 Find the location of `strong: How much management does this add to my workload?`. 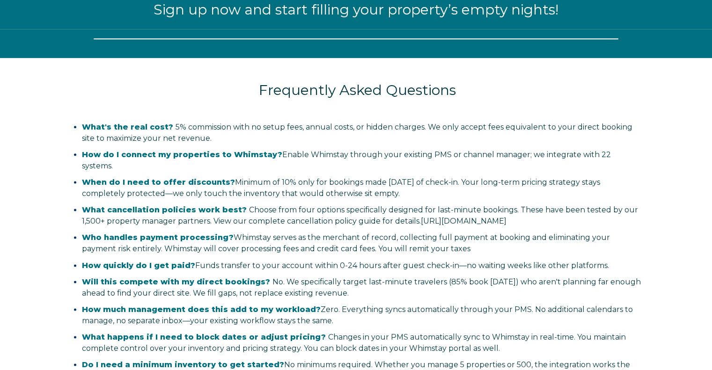

strong: How much management does this add to my workload? is located at coordinates (201, 309).